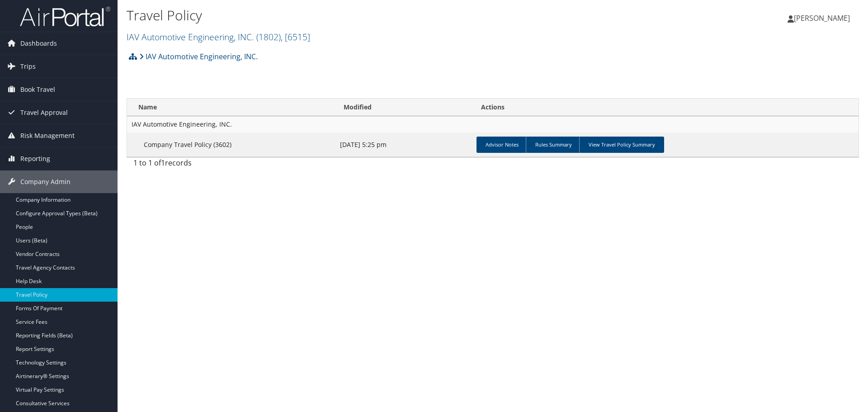 The image size is (868, 412). What do you see at coordinates (28, 66) in the screenshot?
I see `span: Trips` at bounding box center [28, 66].